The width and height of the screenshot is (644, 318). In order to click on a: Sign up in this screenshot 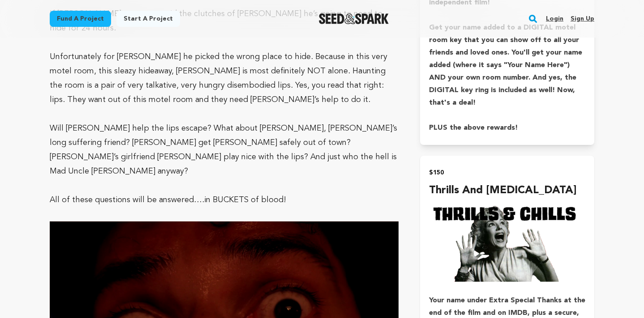, I will do `click(583, 18)`.